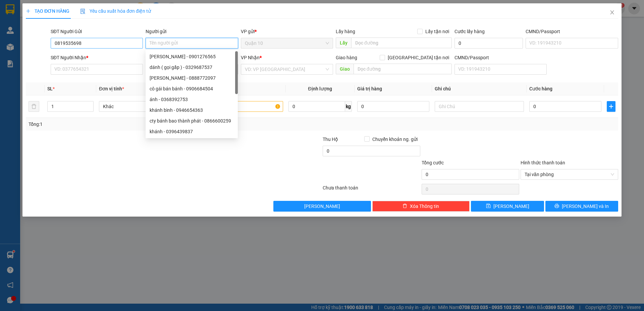  Describe the element at coordinates (29, 6) in the screenshot. I see `span: Q102508150042` at that location.